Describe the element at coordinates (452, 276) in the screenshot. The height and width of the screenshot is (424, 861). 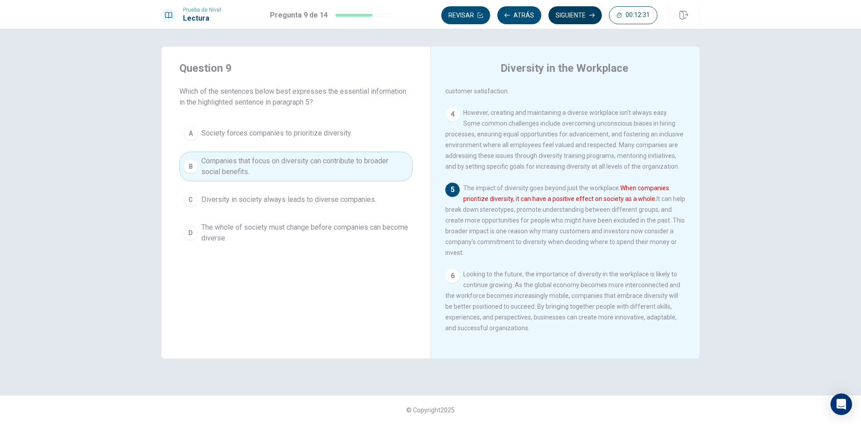
I see `div: 6` at that location.